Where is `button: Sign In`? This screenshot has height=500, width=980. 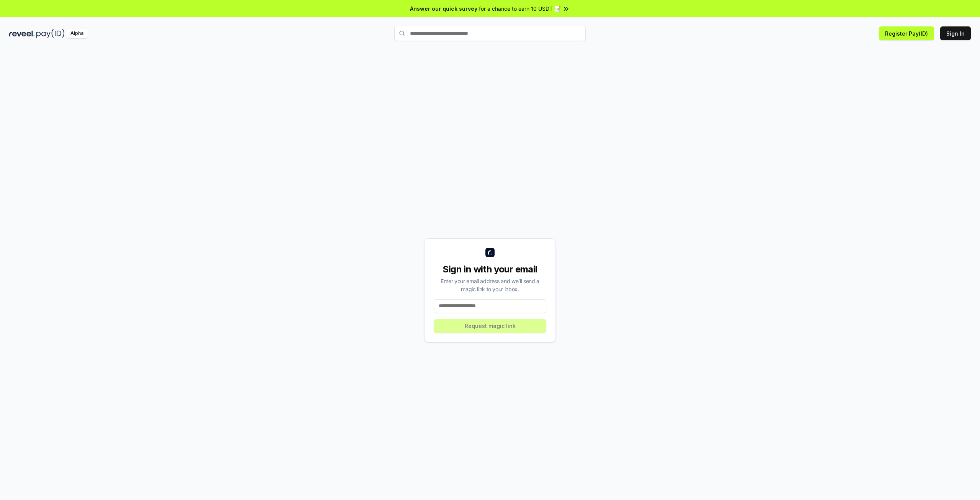 button: Sign In is located at coordinates (956, 33).